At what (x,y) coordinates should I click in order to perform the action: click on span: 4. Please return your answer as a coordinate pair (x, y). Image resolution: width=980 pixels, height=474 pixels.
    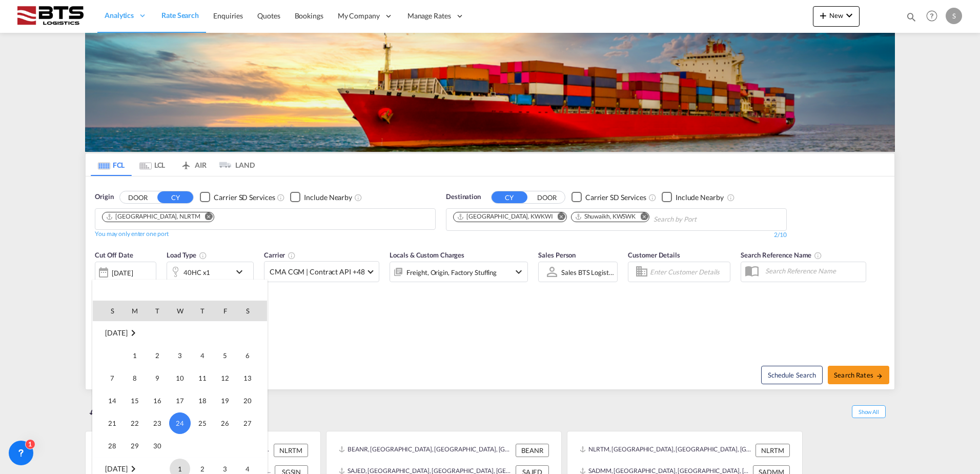
    Looking at the image, I should click on (202, 356).